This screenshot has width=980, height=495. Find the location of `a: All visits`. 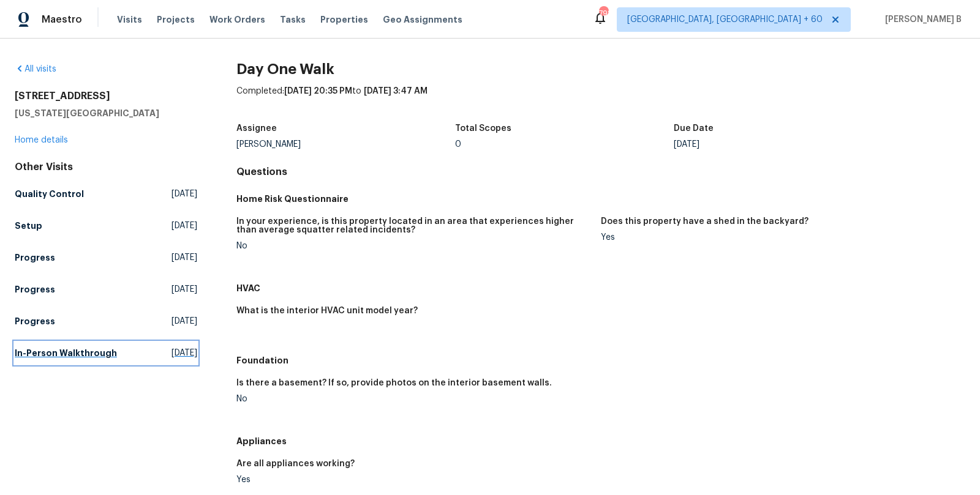

a: All visits is located at coordinates (35, 69).